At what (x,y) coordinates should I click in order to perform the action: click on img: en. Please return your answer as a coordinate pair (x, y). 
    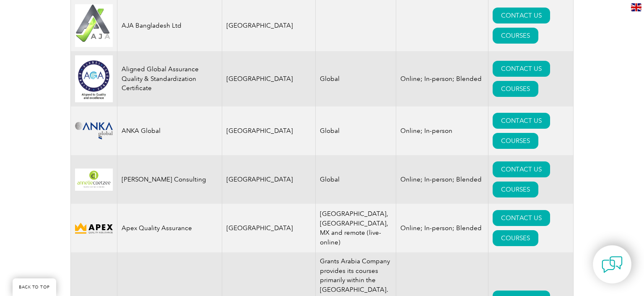
    Looking at the image, I should click on (636, 7).